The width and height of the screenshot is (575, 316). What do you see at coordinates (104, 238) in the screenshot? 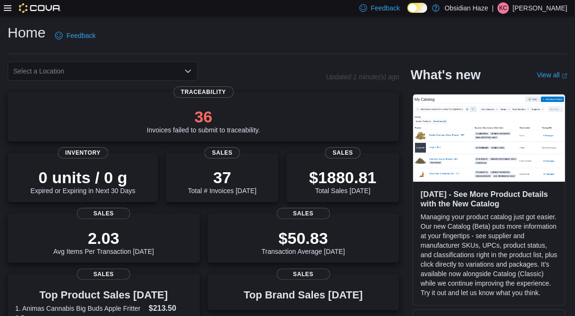
I see `p: 2.03` at bounding box center [104, 238].